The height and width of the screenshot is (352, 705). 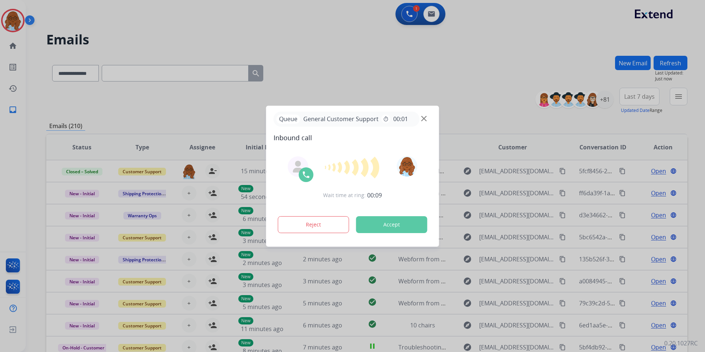 I want to click on button: Accept, so click(x=392, y=225).